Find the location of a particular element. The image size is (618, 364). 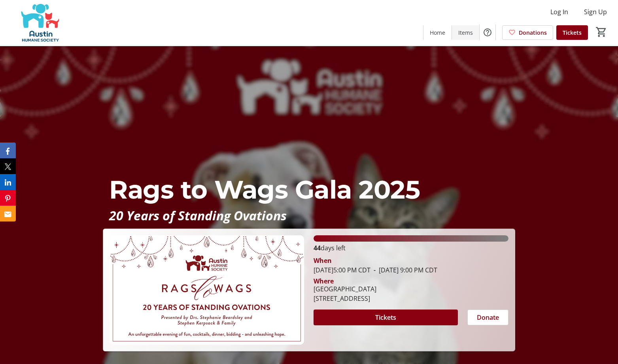

span: Donations is located at coordinates (532, 32).